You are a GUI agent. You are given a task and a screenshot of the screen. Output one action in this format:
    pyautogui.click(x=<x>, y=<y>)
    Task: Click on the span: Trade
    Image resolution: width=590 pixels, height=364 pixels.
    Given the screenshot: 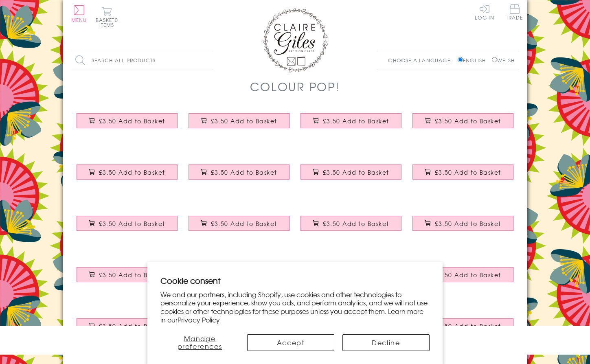 What is the action you would take?
    pyautogui.click(x=515, y=12)
    